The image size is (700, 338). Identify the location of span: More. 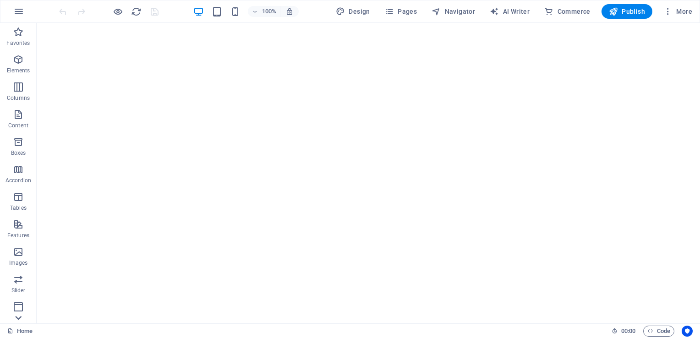
(678, 11).